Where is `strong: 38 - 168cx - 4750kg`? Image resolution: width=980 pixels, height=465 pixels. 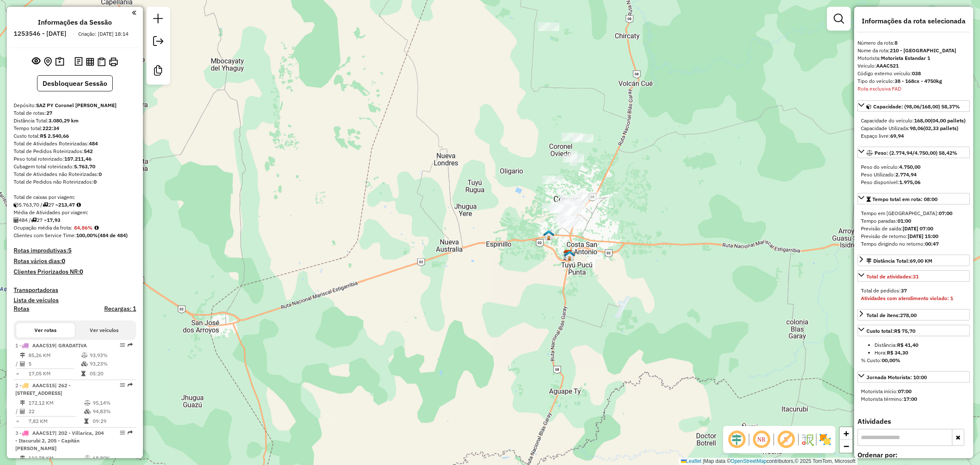
strong: 38 - 168cx - 4750kg is located at coordinates (918, 81).